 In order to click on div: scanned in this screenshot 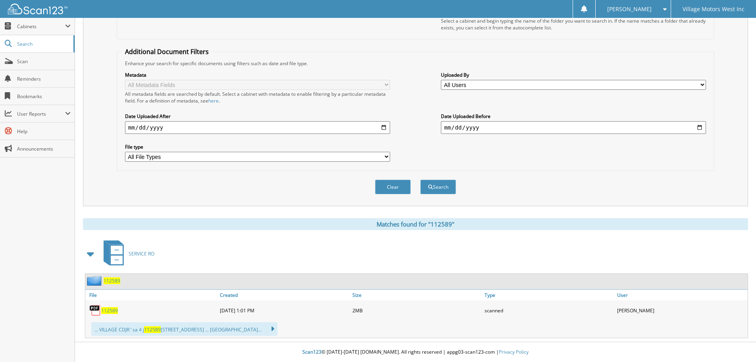, I will do `click(549, 310)`.